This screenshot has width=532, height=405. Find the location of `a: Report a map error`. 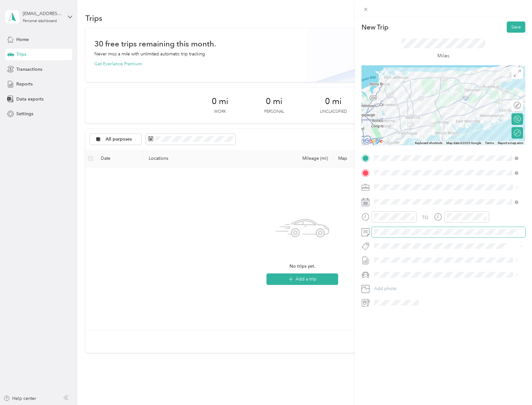

a: Report a map error is located at coordinates (511, 143).